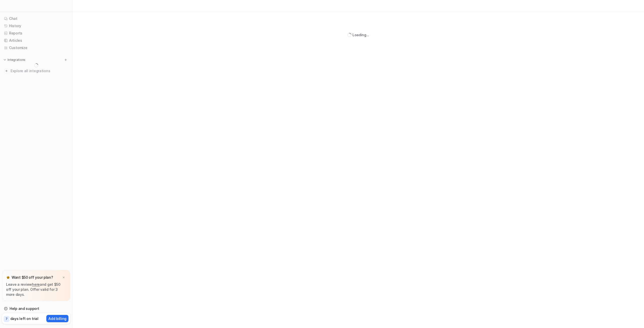  Describe the element at coordinates (36, 18) in the screenshot. I see `a: Chat` at that location.